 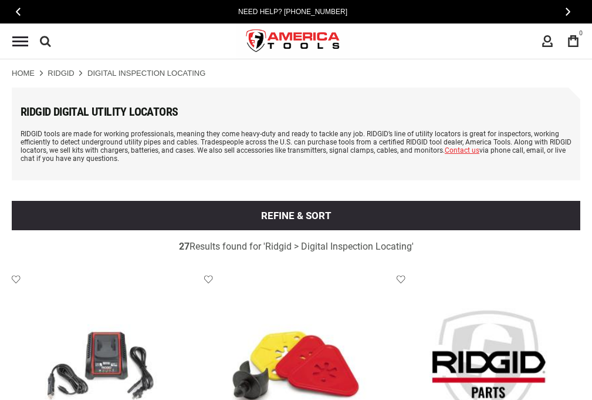 What do you see at coordinates (61, 73) in the screenshot?
I see `a: Ridgid` at bounding box center [61, 73].